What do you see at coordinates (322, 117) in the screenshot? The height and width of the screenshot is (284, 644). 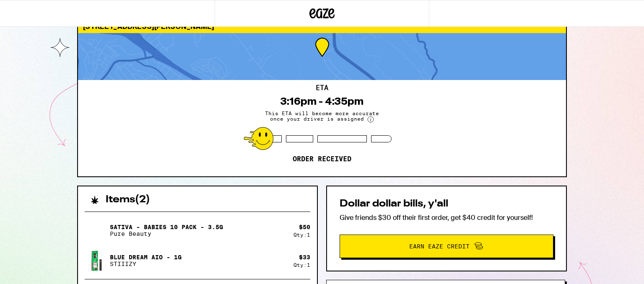 I see `span: This ETA will become more accurate once your driver is assigned` at bounding box center [322, 117].